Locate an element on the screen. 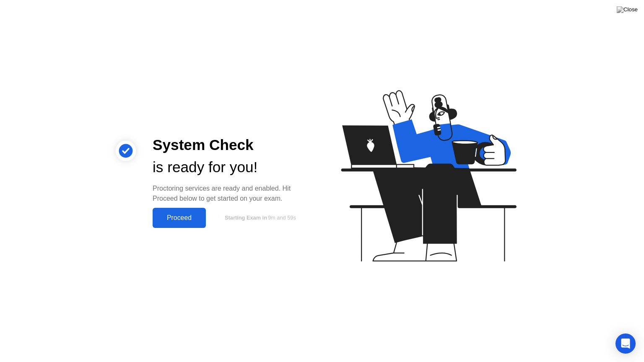 Image resolution: width=644 pixels, height=362 pixels. img: Close is located at coordinates (627, 10).